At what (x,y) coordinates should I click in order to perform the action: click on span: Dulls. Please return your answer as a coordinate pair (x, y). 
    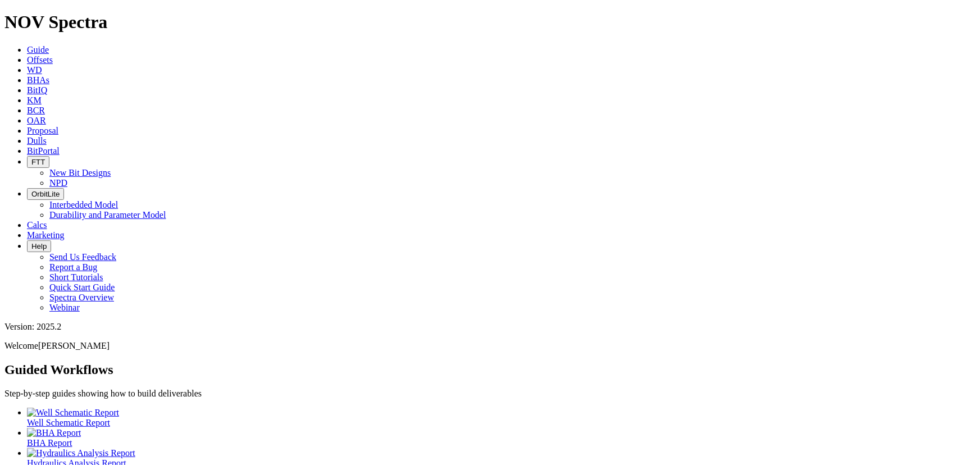
    Looking at the image, I should click on (36, 140).